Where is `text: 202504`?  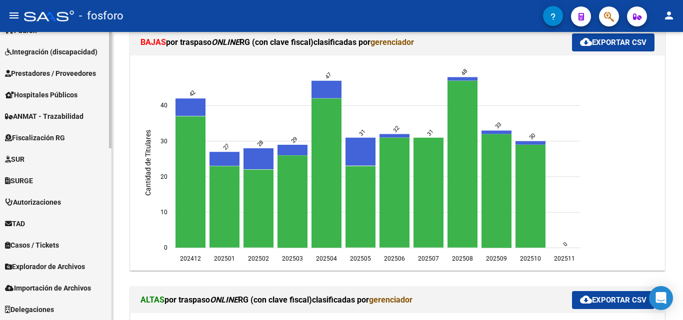 text: 202504 is located at coordinates (326, 258).